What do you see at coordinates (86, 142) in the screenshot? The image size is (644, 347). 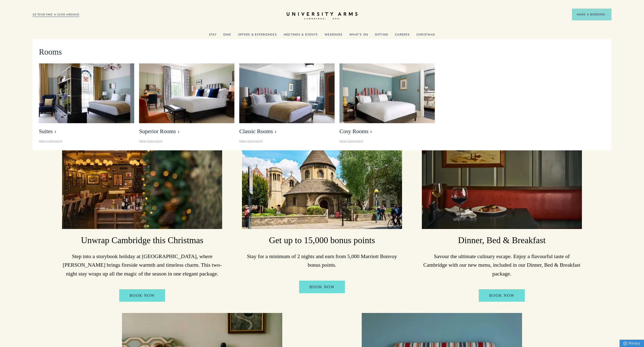 I see `p: From £459/night` at bounding box center [86, 142].